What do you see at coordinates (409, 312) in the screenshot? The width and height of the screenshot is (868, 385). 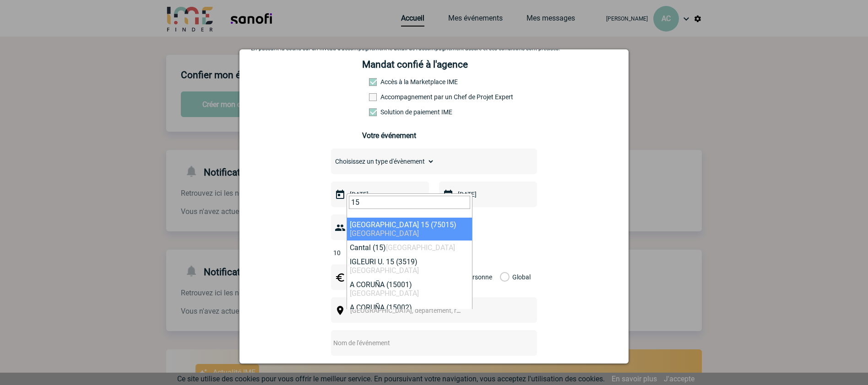 I see `li: A CORUÑA (15002)` at bounding box center [409, 312].